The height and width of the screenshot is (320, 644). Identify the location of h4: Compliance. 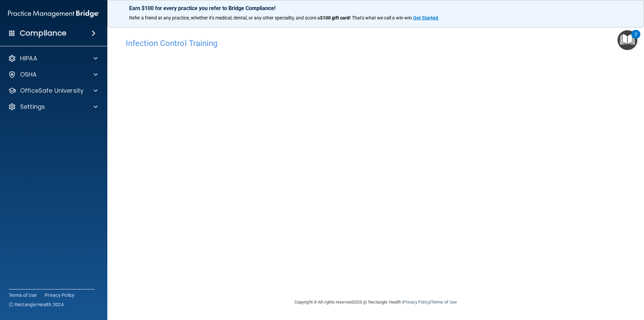
(43, 33).